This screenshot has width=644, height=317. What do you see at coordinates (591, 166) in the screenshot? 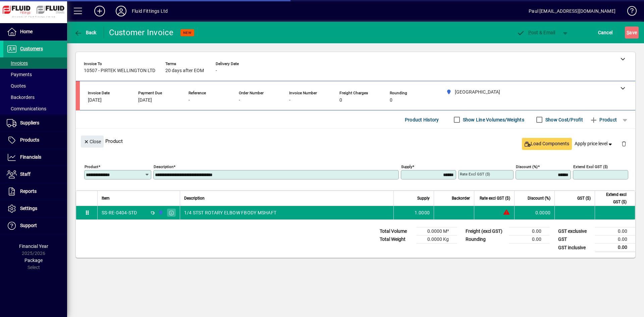
I see `mat-label: Extend excl GST ($)` at bounding box center [591, 166].